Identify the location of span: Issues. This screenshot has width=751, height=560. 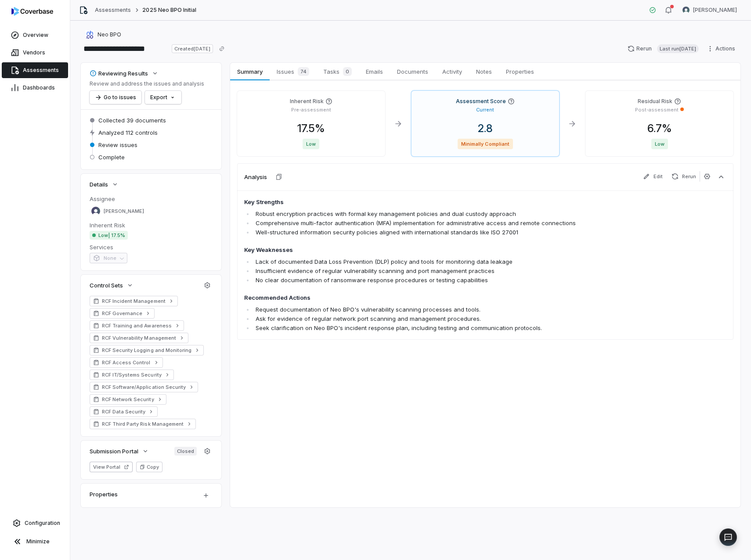
(293, 71).